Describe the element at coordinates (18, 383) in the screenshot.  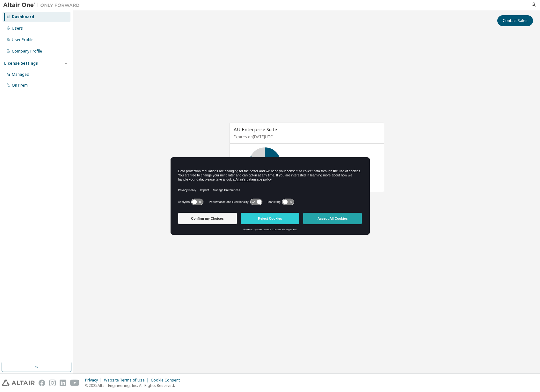
I see `img: altair_logo.svg` at that location.